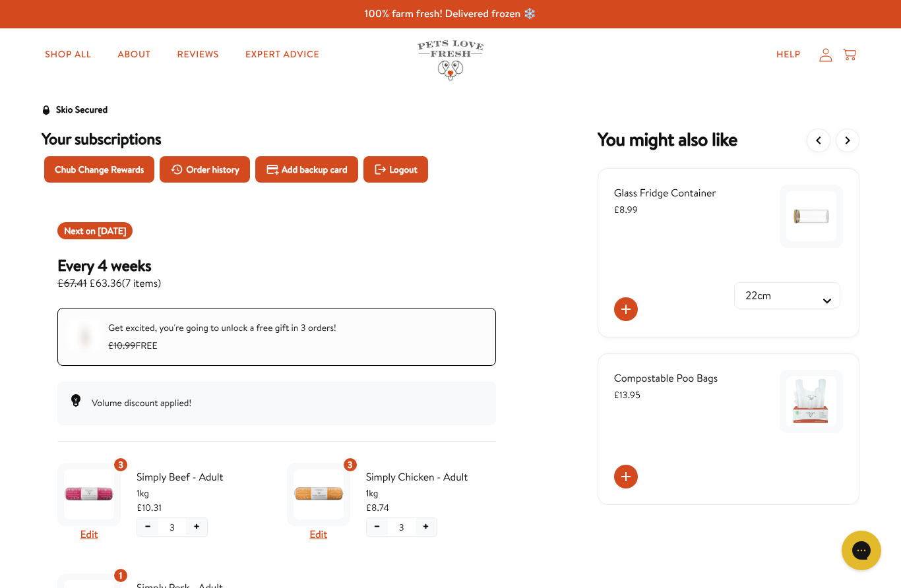  Describe the element at coordinates (811, 402) in the screenshot. I see `img: Compostable Poo Bags` at that location.